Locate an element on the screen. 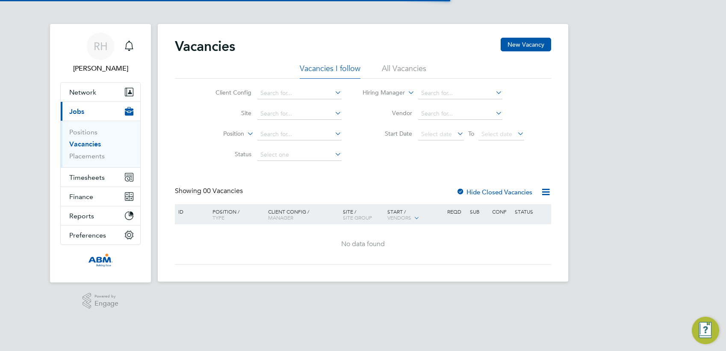 The image size is (726, 351). a: Go to home page is located at coordinates (101, 260).